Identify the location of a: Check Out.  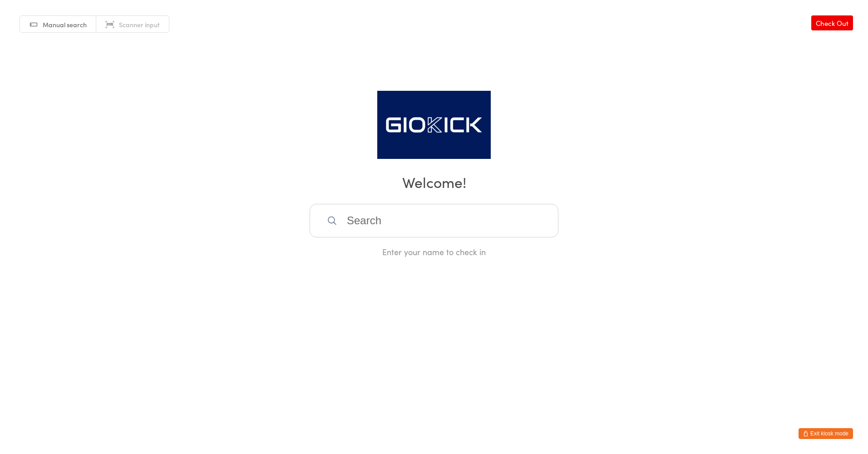
(832, 23).